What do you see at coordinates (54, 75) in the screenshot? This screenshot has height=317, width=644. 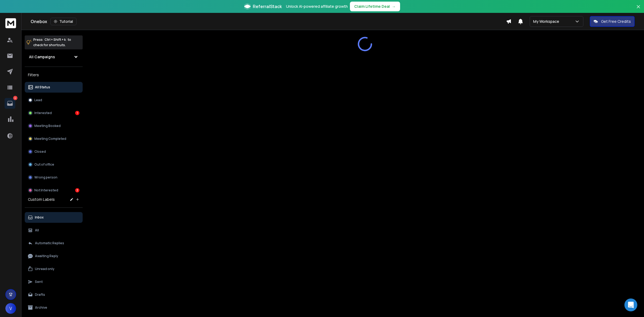 I see `h3: Filters` at bounding box center [54, 75].